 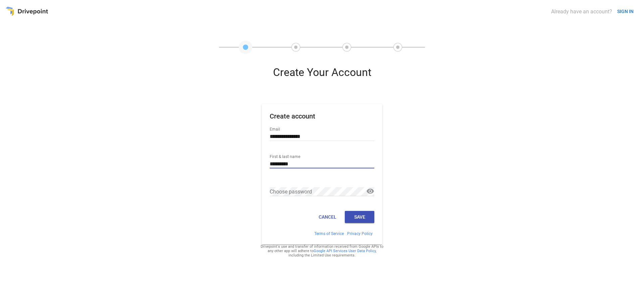 I want to click on div: Drivepoint's use and transfer of information received from Google APIs to any other app will adhe..., so click(x=322, y=251).